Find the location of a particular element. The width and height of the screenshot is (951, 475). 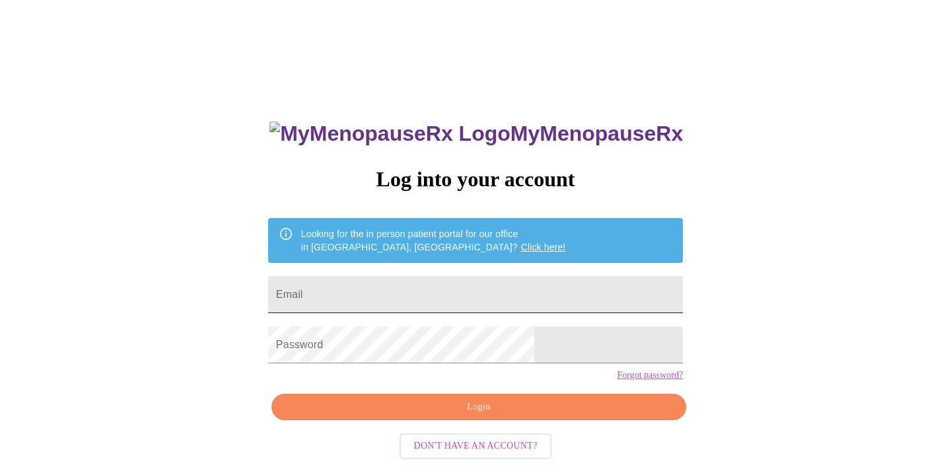

h3: Log into your account is located at coordinates (475, 179).